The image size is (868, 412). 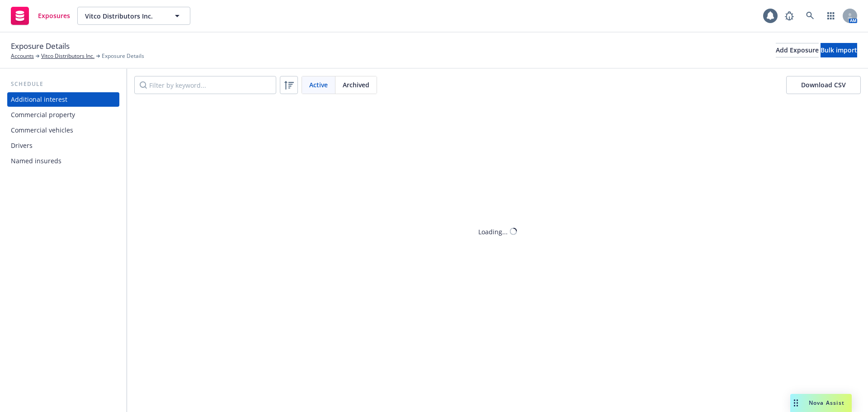 What do you see at coordinates (22, 146) in the screenshot?
I see `div: Drivers` at bounding box center [22, 146].